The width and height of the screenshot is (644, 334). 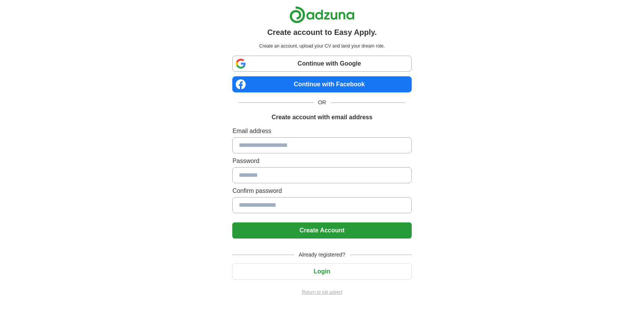 I want to click on a: Return to job advert, so click(x=322, y=292).